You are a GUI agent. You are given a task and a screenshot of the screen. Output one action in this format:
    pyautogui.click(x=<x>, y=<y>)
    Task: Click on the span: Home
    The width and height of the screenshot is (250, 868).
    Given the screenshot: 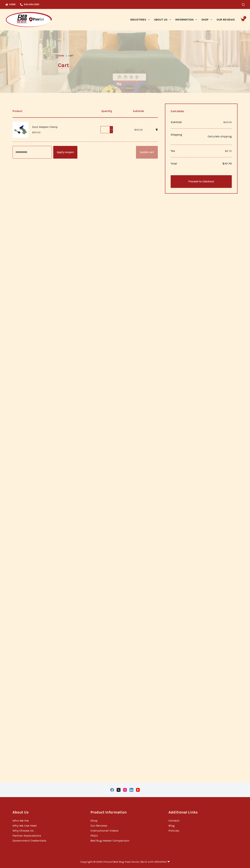 What is the action you would take?
    pyautogui.click(x=61, y=56)
    